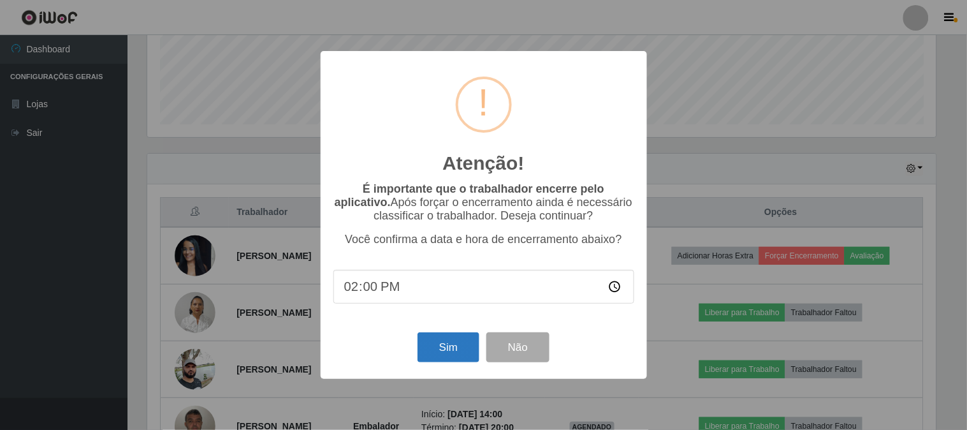  Describe the element at coordinates (484, 239) in the screenshot. I see `p: Você confirma a data e hora de encerramento abaixo?` at that location.